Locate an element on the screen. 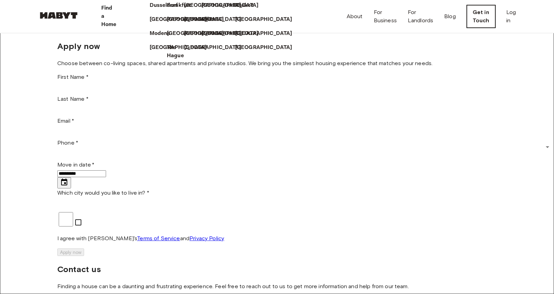 Image resolution: width=554 pixels, height=294 pixels. p: Choose between co-living spaces, shared apartments and private studios. We bring you the simplest... is located at coordinates (277, 63).